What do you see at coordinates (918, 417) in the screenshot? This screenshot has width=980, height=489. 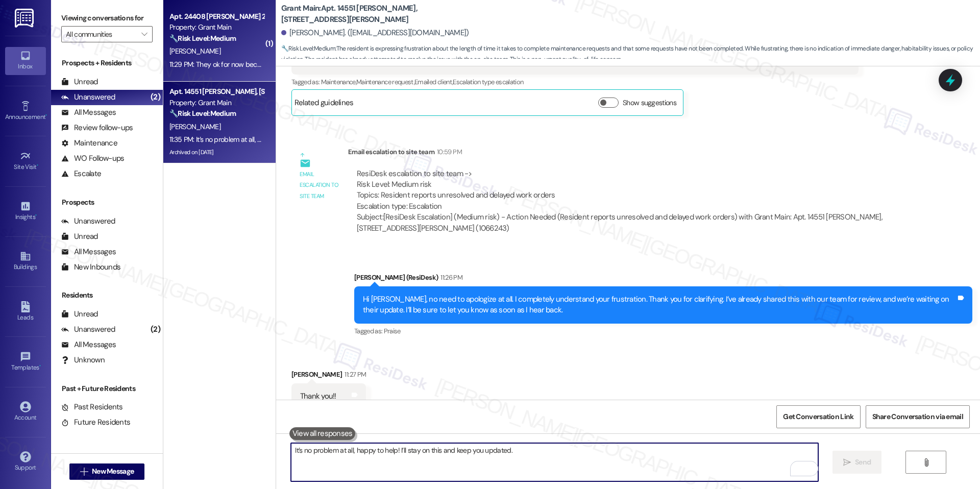 I see `button: Share Conversation via email` at bounding box center [918, 417].